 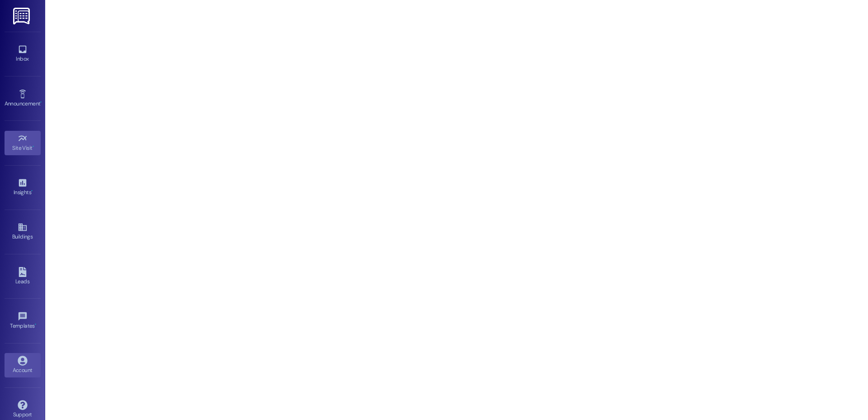 What do you see at coordinates (22, 54) in the screenshot?
I see `a: Inbox` at bounding box center [22, 54].